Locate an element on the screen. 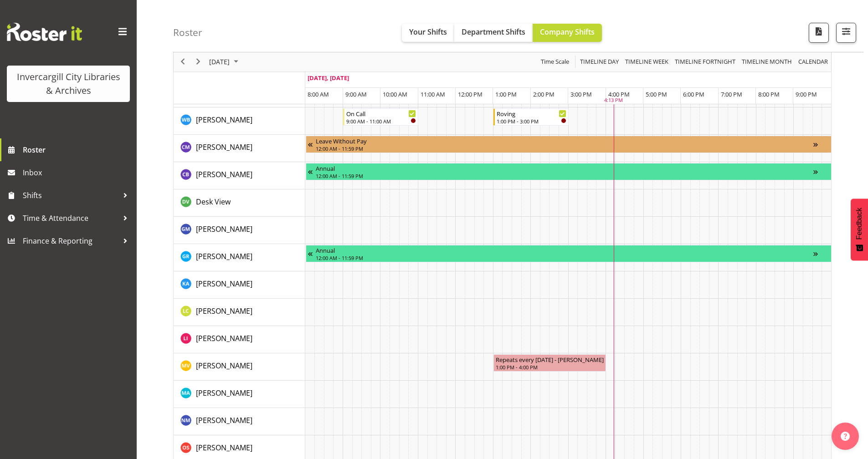  button: Download a PDF of the roster for the current day is located at coordinates (819, 33).